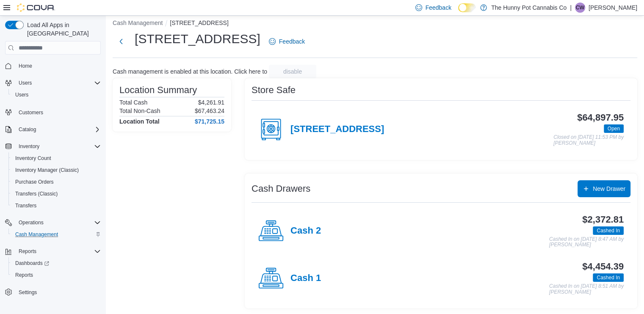 The height and width of the screenshot is (314, 644). I want to click on button: Transfers (Classic), so click(56, 194).